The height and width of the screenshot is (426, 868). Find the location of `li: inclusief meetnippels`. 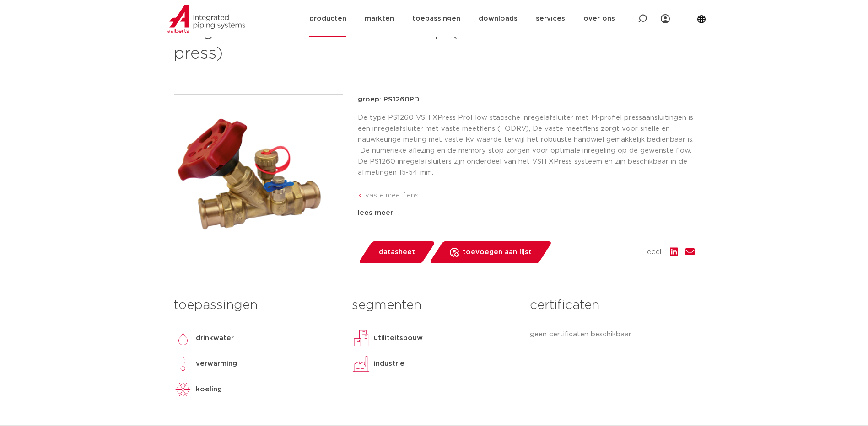

li: inclusief meetnippels is located at coordinates (530, 211).